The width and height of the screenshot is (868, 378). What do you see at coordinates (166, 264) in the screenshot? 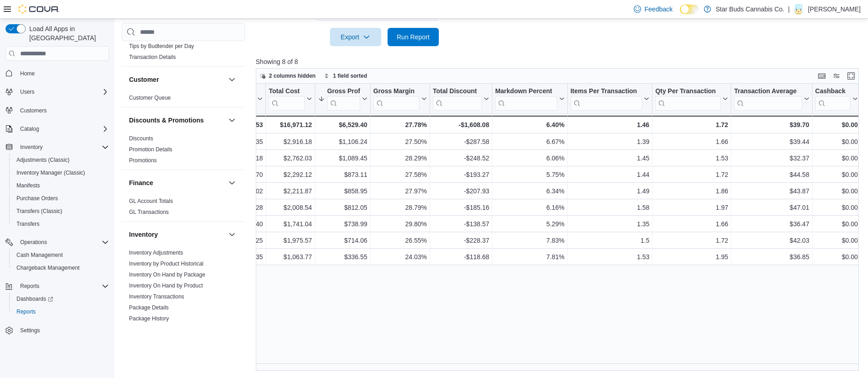
I see `a: Inventory by Product Historical` at bounding box center [166, 264].